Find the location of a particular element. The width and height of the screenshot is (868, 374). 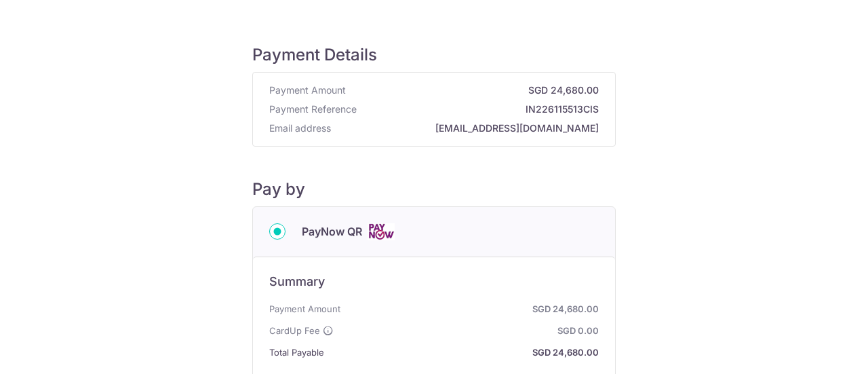

span: Total Payable is located at coordinates (297, 352).